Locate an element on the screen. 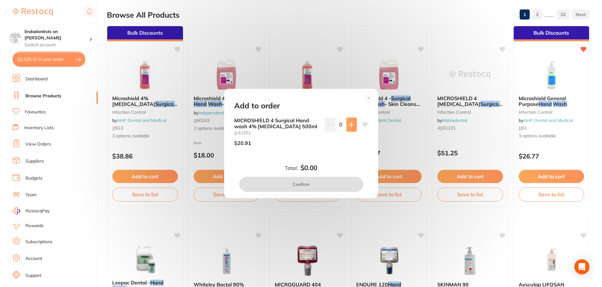 This screenshot has height=287, width=602. label: Total: is located at coordinates (292, 168).